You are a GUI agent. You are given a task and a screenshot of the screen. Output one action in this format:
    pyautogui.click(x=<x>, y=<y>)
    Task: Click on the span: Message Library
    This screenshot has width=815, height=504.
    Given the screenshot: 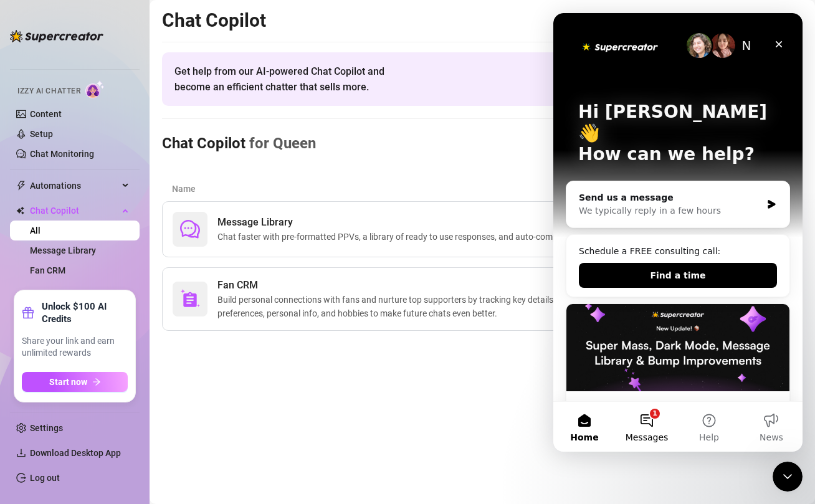 What is the action you would take?
    pyautogui.click(x=446, y=222)
    